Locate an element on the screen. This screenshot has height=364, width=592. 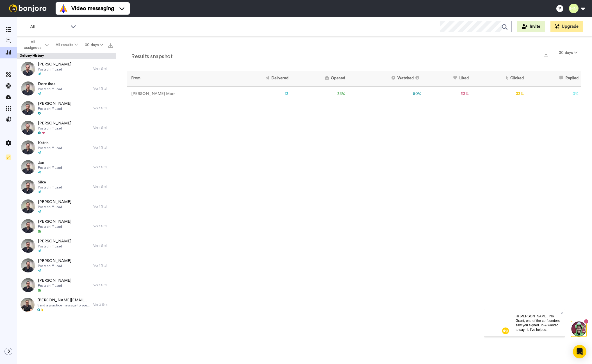
td: 0 % is located at coordinates (554, 94).